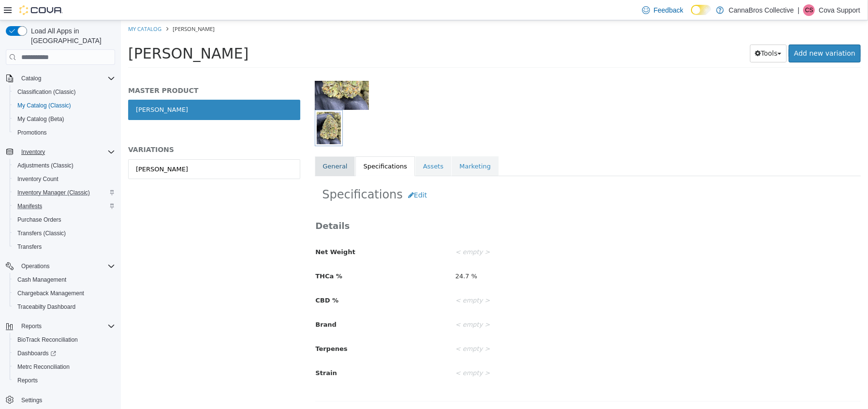 Image resolution: width=868 pixels, height=409 pixels. I want to click on a: Cash Management, so click(42, 280).